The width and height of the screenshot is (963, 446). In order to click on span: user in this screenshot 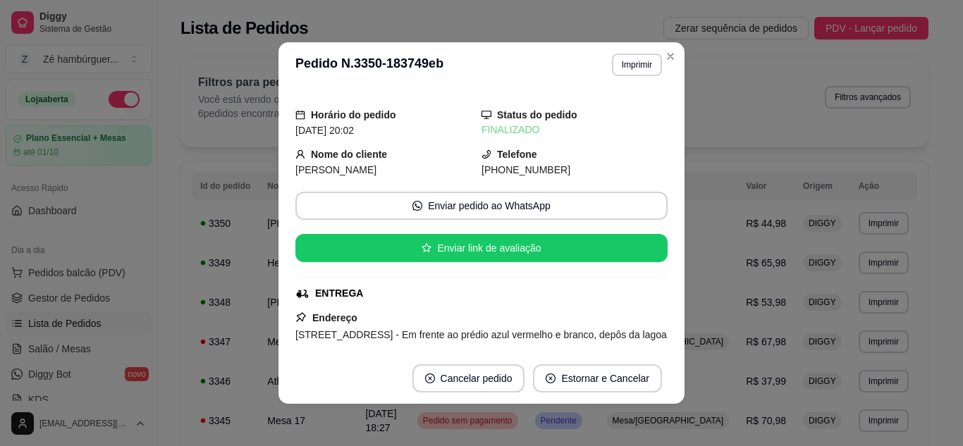, I will do `click(300, 154)`.